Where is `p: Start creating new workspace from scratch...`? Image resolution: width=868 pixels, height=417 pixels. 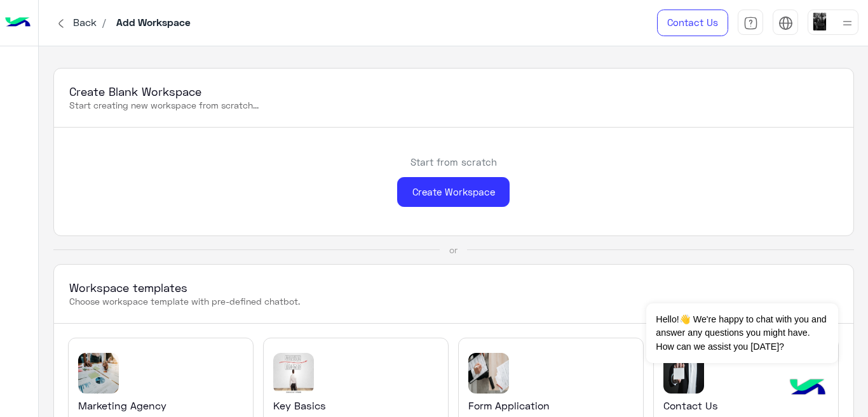 p: Start creating new workspace from scratch... is located at coordinates (453, 105).